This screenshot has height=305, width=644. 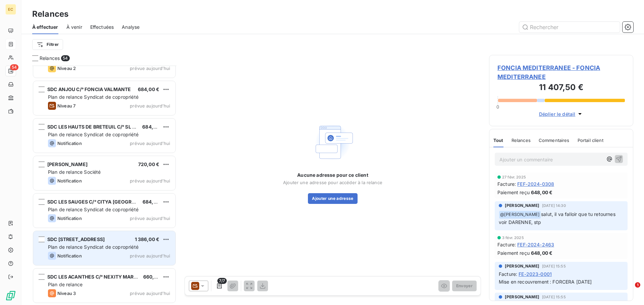 What do you see at coordinates (514, 177) in the screenshot?
I see `span: 27 févr. 2025` at bounding box center [514, 177].